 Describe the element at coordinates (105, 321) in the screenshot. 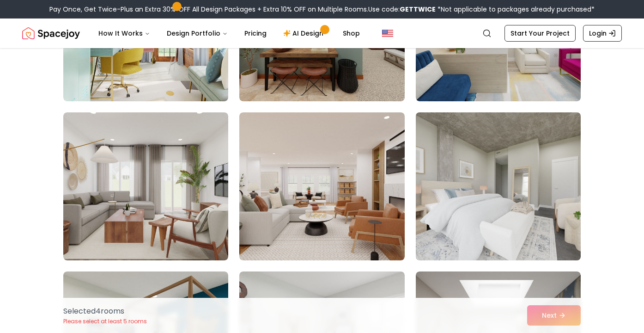

I see `p: Please select at least 5 rooms` at that location.